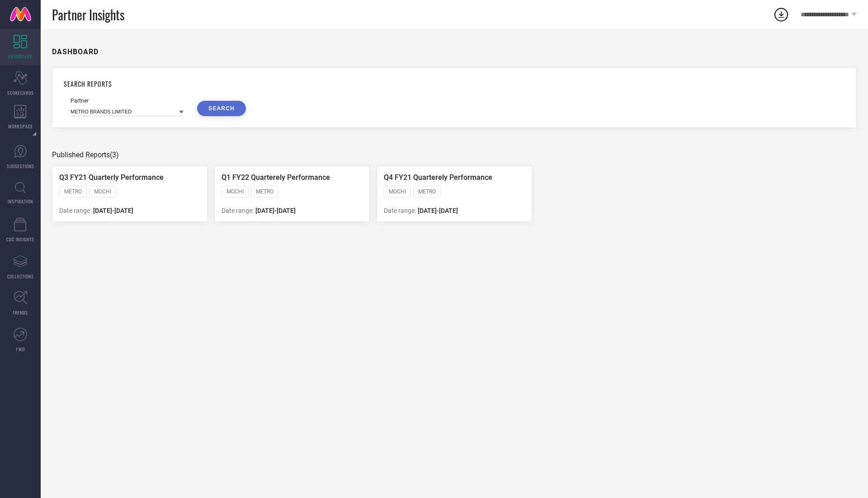 The width and height of the screenshot is (868, 498). Describe the element at coordinates (111, 177) in the screenshot. I see `span: Q3 FY21 Quarterly Performance` at that location.